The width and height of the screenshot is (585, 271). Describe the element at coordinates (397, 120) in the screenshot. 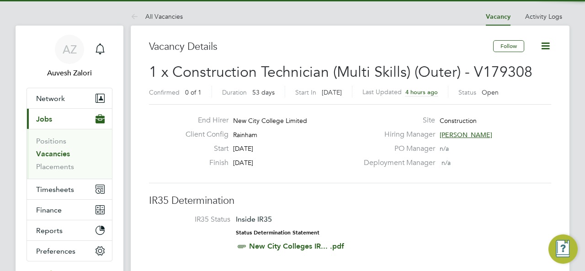

I see `label: Site` at that location.